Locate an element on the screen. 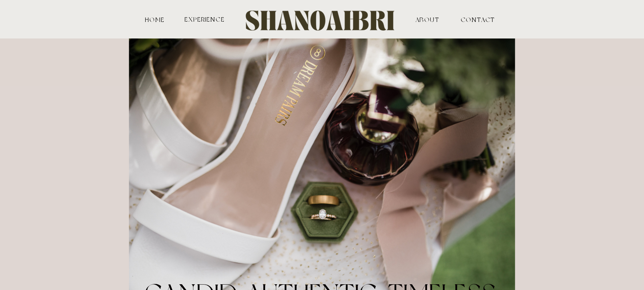 The width and height of the screenshot is (644, 290). nav: HOME is located at coordinates (155, 19).